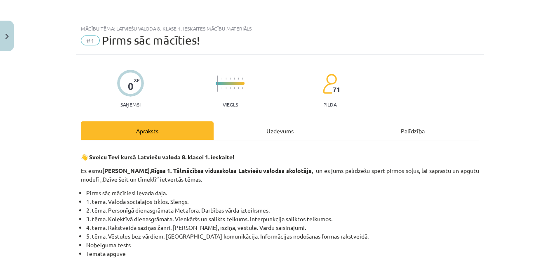  What do you see at coordinates (231, 170) in the screenshot?
I see `strong: Rīgas 1. Tālmācības vidusskolas Latviešu valodas skolotāja` at bounding box center [231, 170].